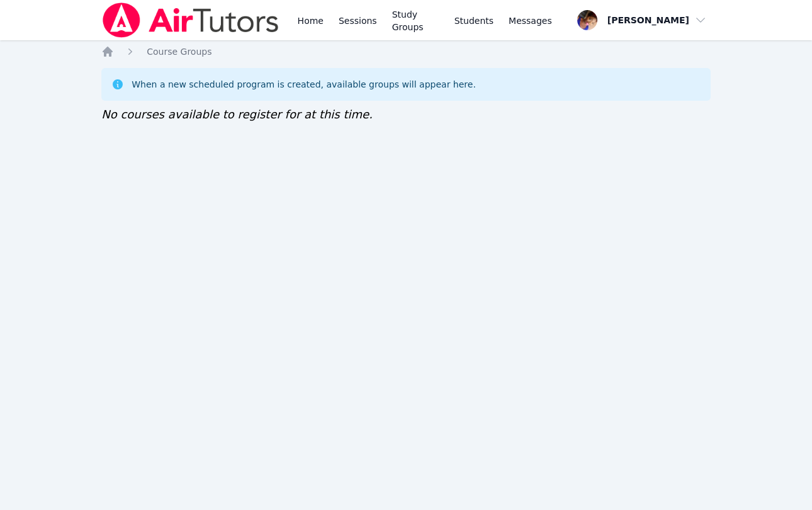 The height and width of the screenshot is (510, 812). Describe the element at coordinates (406, 51) in the screenshot. I see `nav: Breadcrumb` at that location.